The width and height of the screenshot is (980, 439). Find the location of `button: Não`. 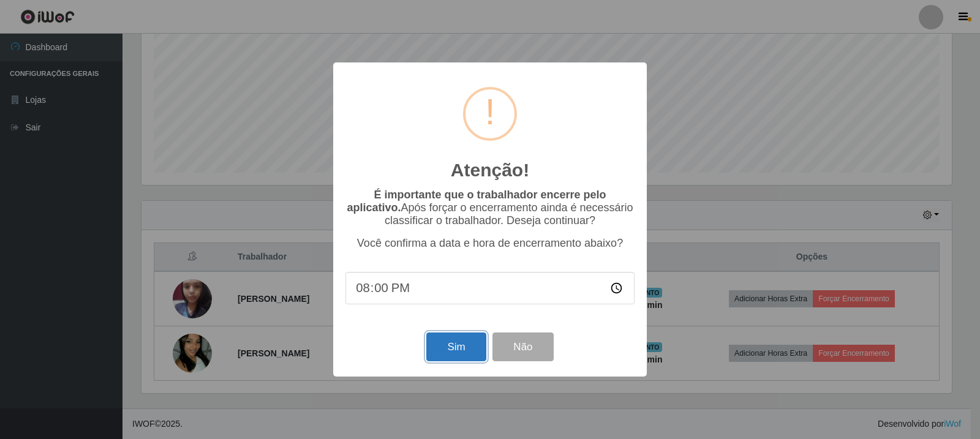

button: Não is located at coordinates (522, 346).